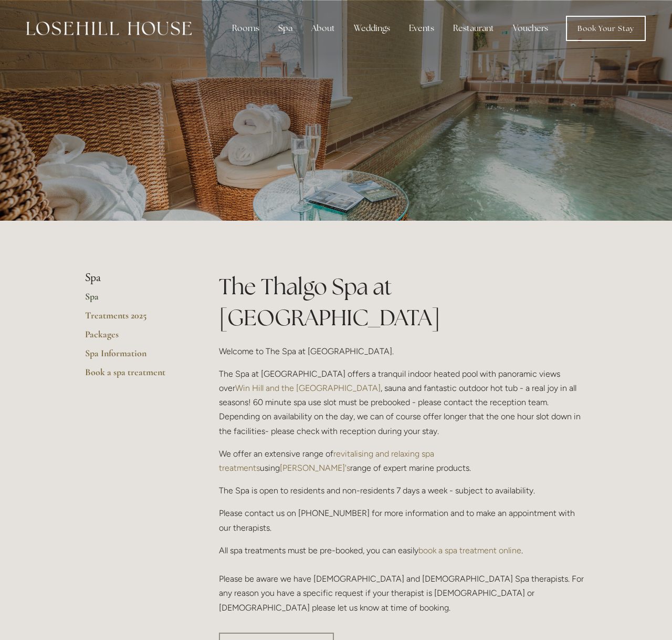  What do you see at coordinates (285, 29) in the screenshot?
I see `div: Spa` at bounding box center [285, 29].